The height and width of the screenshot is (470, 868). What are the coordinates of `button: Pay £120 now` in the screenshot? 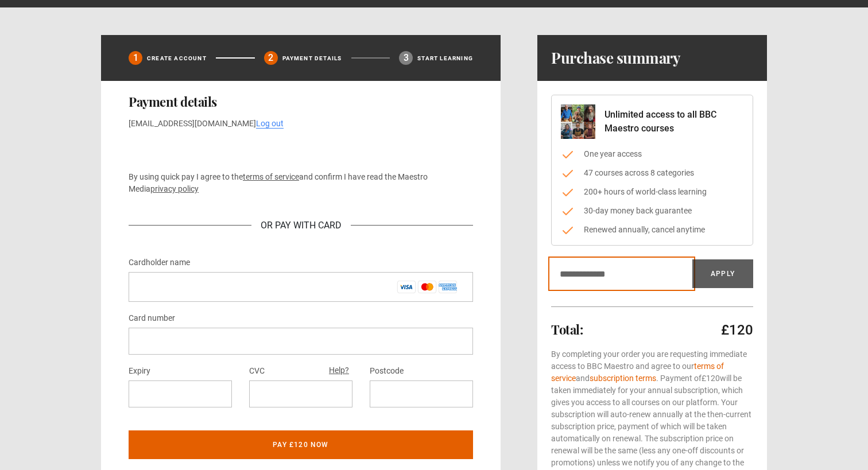 It's located at (301, 445).